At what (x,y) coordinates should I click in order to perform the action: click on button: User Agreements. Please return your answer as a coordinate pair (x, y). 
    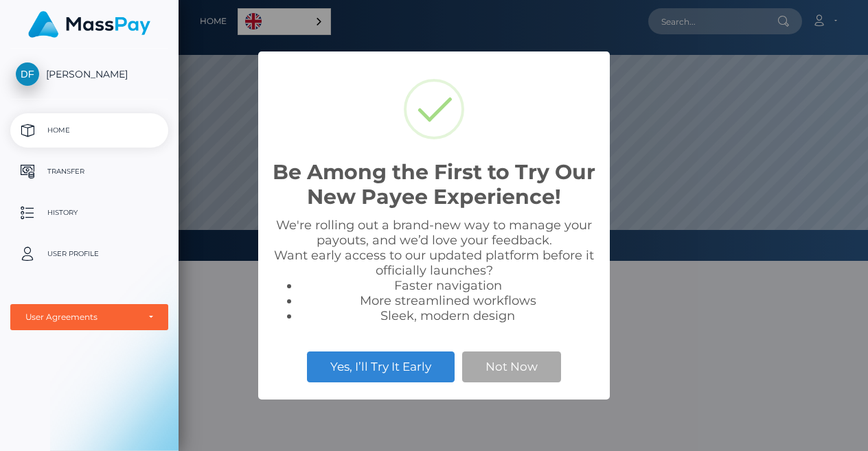
    Looking at the image, I should click on (89, 317).